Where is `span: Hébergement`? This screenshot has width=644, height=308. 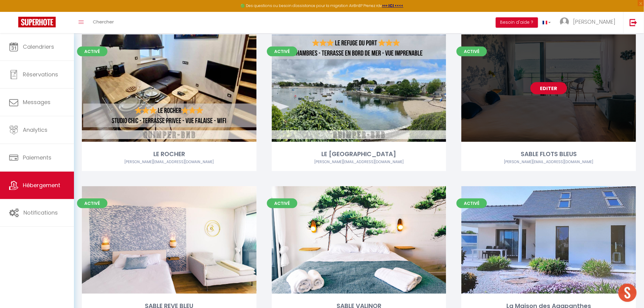
span: Hébergement is located at coordinates (41, 185).